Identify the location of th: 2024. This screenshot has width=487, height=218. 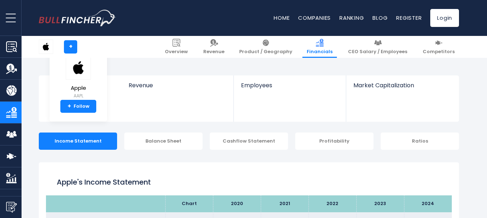
(428, 204).